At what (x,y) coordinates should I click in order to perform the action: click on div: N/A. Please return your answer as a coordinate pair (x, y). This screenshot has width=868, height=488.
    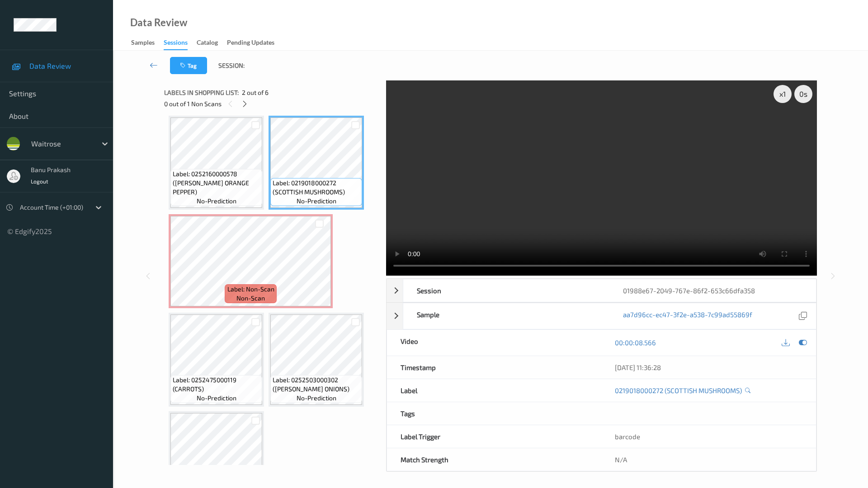
    Looking at the image, I should click on (709, 460).